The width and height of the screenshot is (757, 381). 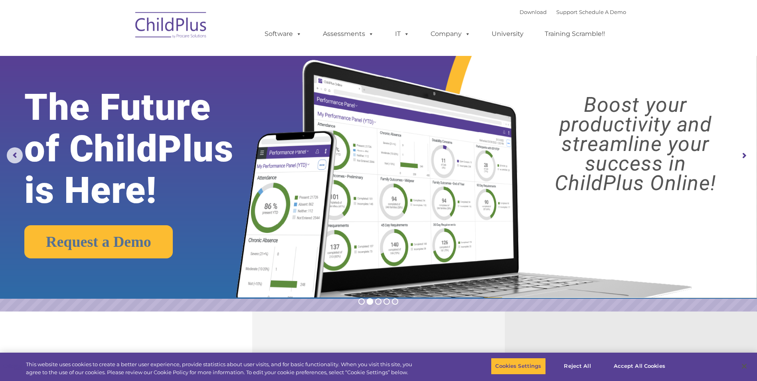 I want to click on a: Request a Demo, so click(x=99, y=241).